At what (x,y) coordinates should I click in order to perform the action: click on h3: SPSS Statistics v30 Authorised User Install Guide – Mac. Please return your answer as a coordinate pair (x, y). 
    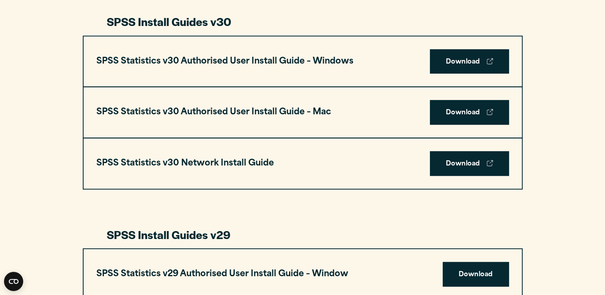
    Looking at the image, I should click on (213, 112).